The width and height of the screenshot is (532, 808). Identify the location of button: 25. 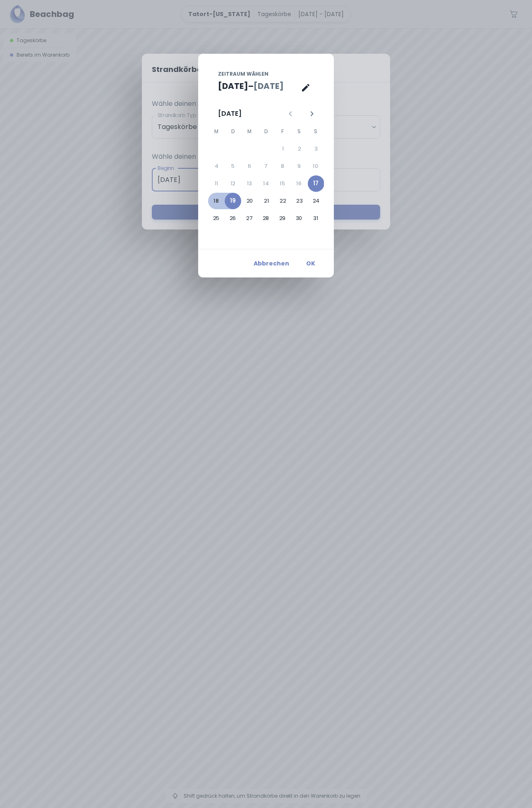
(216, 219).